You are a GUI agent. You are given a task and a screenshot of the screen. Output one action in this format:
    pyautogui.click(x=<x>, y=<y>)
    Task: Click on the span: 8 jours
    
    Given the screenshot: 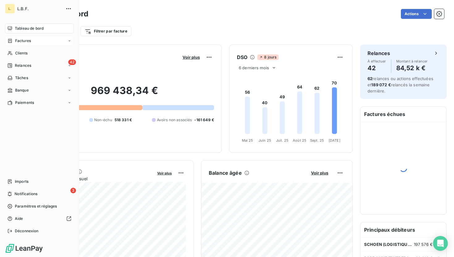 What is the action you would take?
    pyautogui.click(x=268, y=57)
    